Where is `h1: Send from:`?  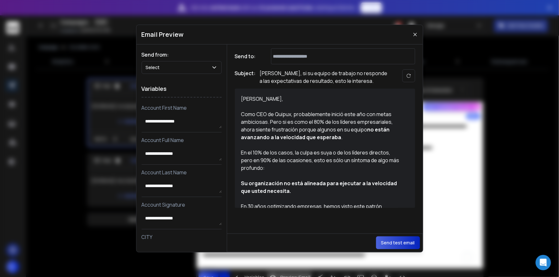 h1: Send from: is located at coordinates (182, 55).